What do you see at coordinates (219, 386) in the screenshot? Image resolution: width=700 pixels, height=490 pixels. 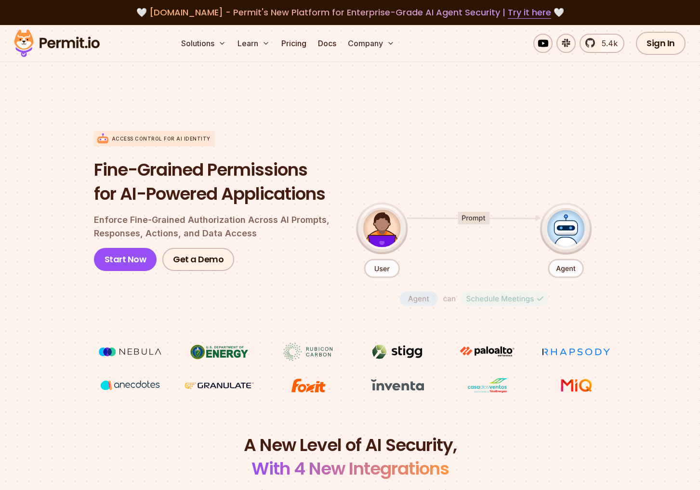 I see `img: Granulate` at bounding box center [219, 386].